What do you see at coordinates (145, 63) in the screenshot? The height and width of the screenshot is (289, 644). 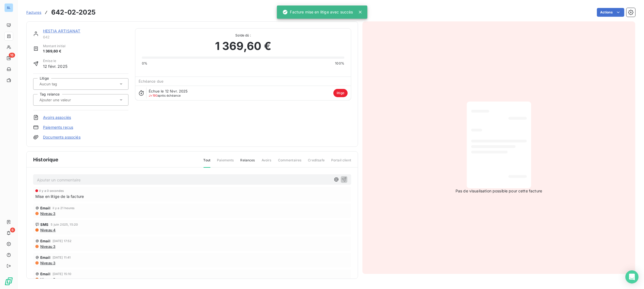 I see `span: 0%` at bounding box center [145, 63].